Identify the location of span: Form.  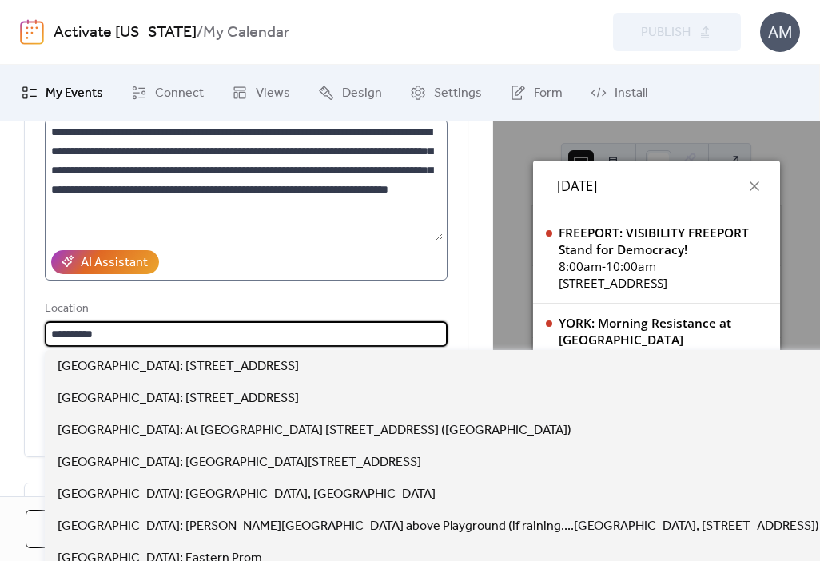
(548, 94).